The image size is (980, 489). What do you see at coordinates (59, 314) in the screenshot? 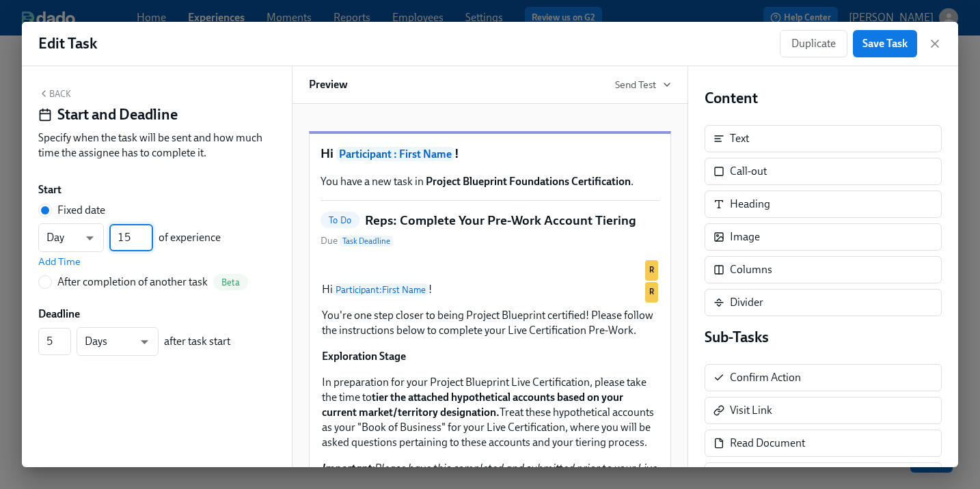
I see `label: Deadline` at bounding box center [59, 314].